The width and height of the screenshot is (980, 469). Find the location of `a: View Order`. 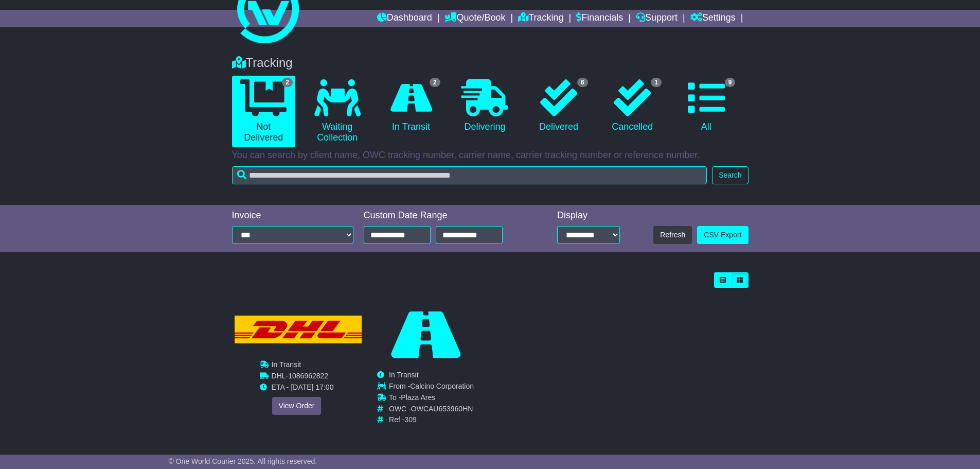

a: View Order is located at coordinates (297, 406).